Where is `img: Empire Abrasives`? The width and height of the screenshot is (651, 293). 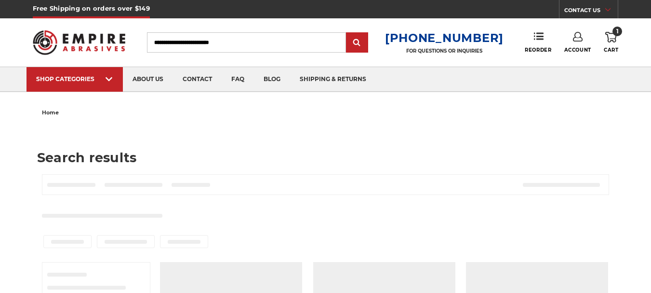 img: Empire Abrasives is located at coordinates (79, 42).